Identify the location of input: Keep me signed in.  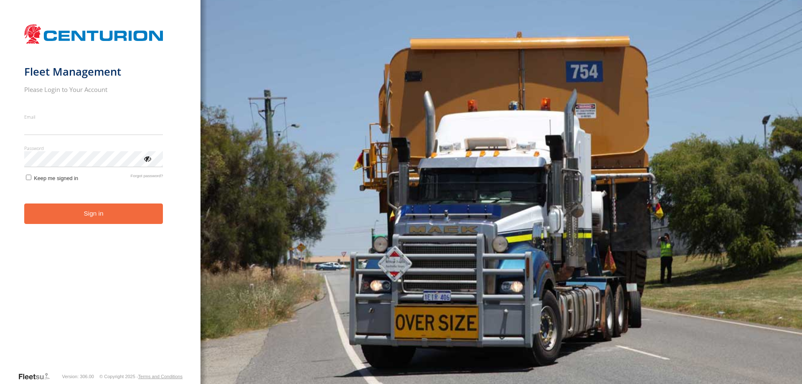
(28, 177).